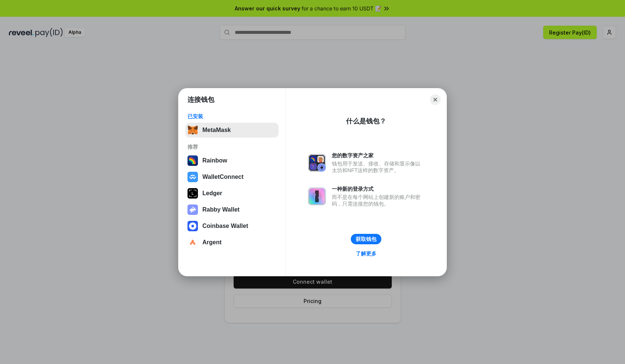  What do you see at coordinates (232, 161) in the screenshot?
I see `button: Rainbow` at bounding box center [232, 161].